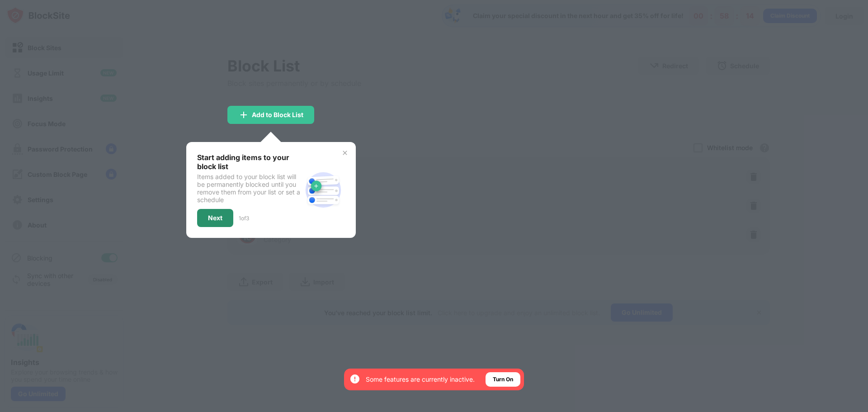  I want to click on div: Items added to your block list will be permanently blocked until you remove them from your list o..., so click(249, 188).